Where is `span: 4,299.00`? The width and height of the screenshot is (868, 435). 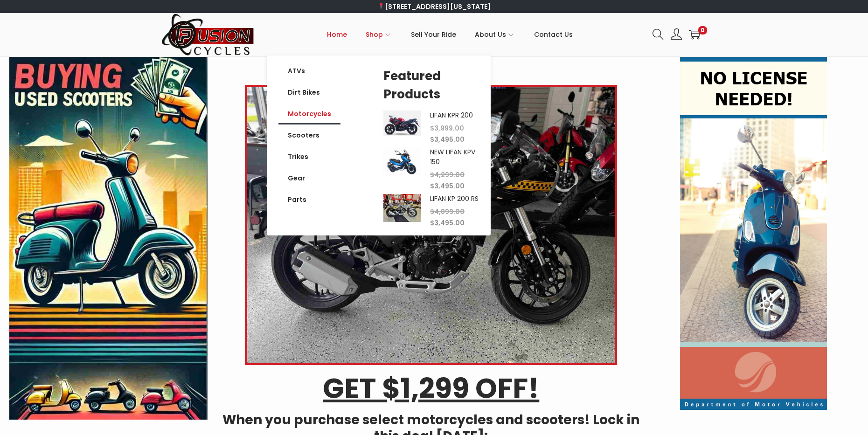 span: 4,299.00 is located at coordinates (447, 175).